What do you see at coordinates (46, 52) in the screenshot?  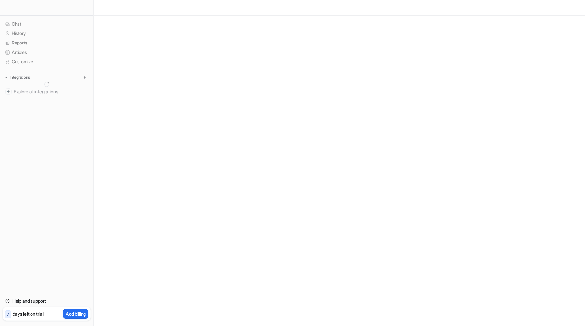 I see `a: Articles` at bounding box center [46, 52].